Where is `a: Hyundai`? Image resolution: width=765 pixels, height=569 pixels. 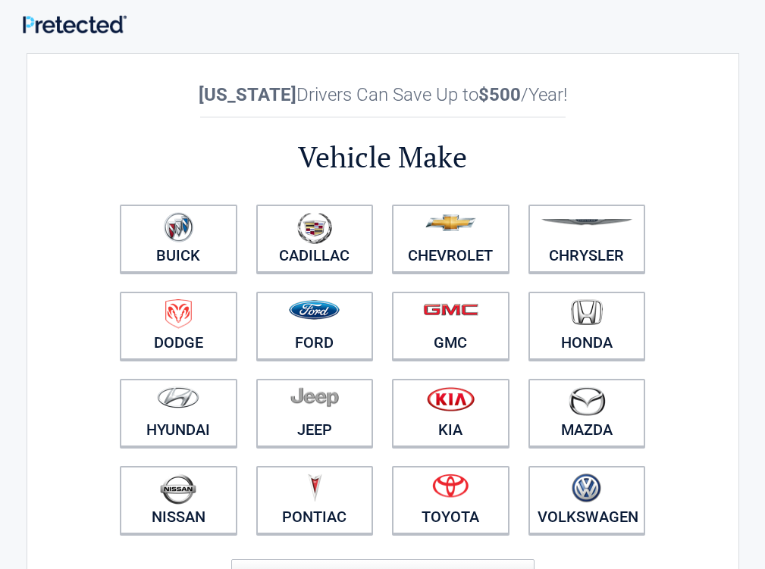 a: Hyundai is located at coordinates (178, 413).